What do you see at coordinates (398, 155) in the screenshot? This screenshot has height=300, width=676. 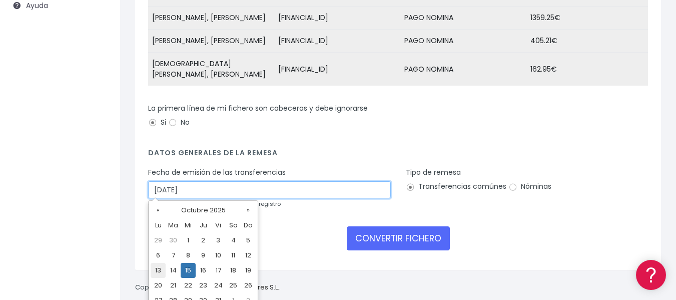 I see `h4: Datos generales de la remesa` at bounding box center [398, 155].